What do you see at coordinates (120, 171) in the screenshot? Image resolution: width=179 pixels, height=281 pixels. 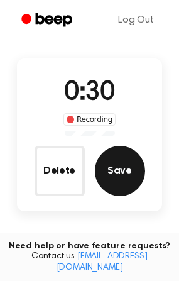 I see `button: Save Audio Record` at bounding box center [120, 171].